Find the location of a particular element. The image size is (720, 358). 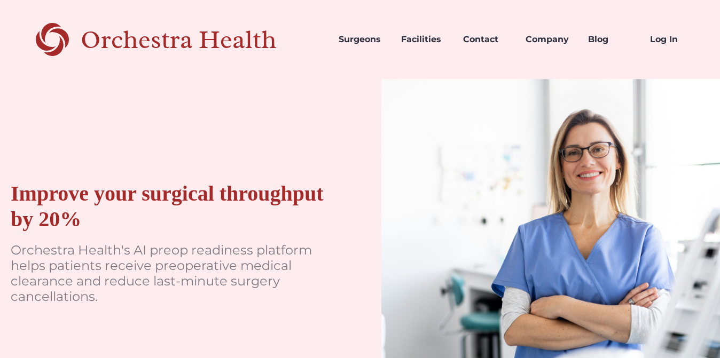

a: Blog is located at coordinates (611, 40).